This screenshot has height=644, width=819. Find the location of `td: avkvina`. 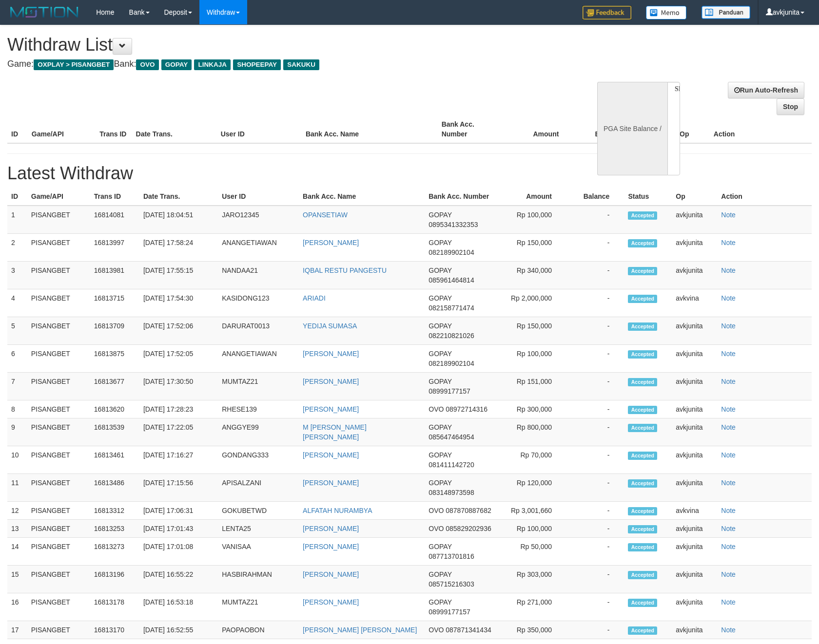

td: avkvina is located at coordinates (694, 510).